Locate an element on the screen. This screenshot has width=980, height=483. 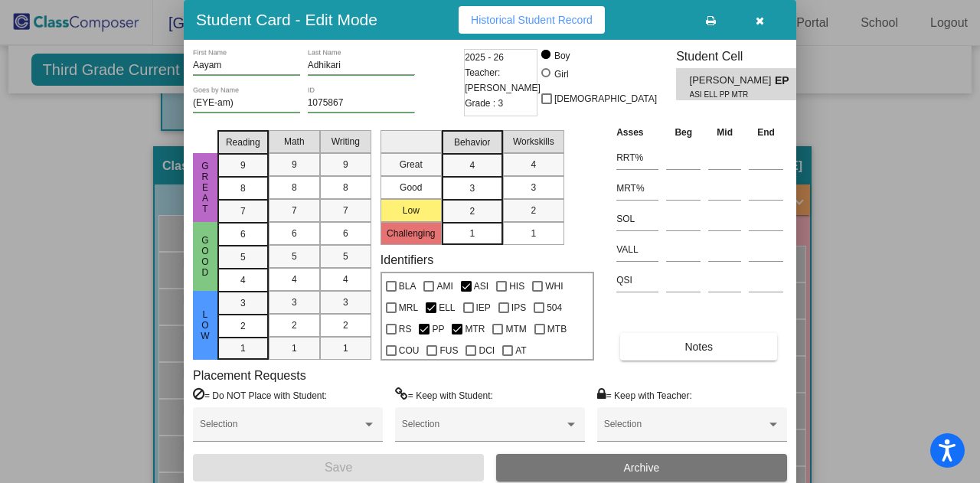
span: Workskills is located at coordinates (534, 142).